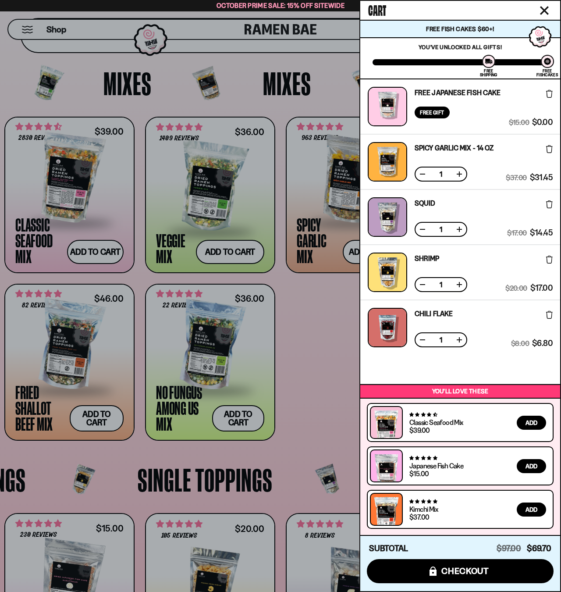 The image size is (561, 592). Describe the element at coordinates (454, 148) in the screenshot. I see `a: Spicy Garlic Mix - 14 oz` at that location.